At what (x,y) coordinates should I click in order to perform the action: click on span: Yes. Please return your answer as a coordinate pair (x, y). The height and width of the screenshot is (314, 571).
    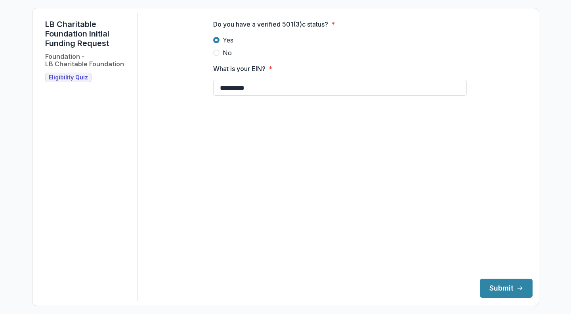
    Looking at the image, I should click on (228, 40).